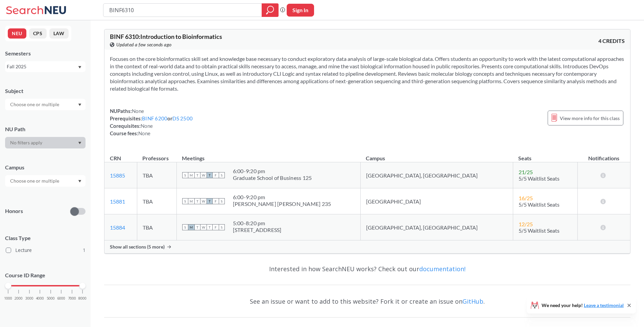 The width and height of the screenshot is (644, 327). I want to click on a: Leave a testimonial, so click(604, 305).